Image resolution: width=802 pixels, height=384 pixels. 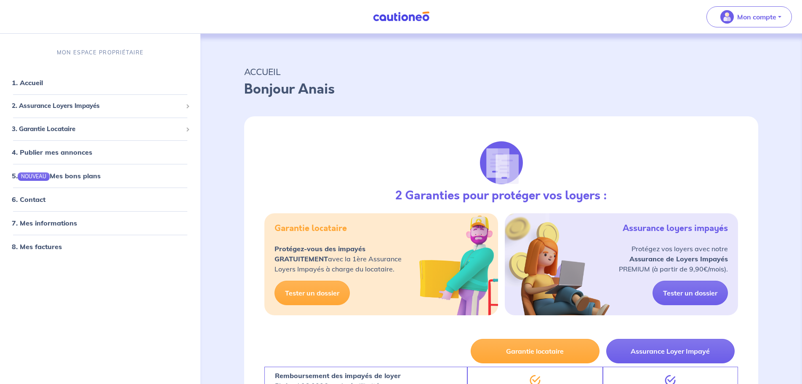 What do you see at coordinates (338, 375) in the screenshot?
I see `strong: Remboursement des impayés de loyer` at bounding box center [338, 375].